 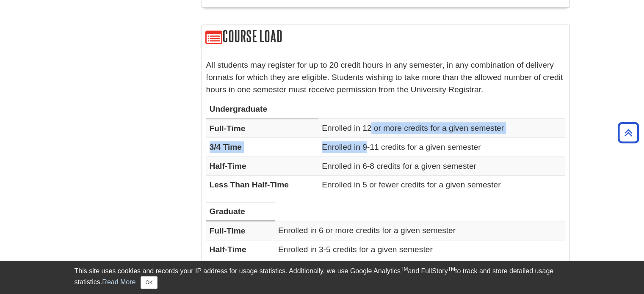 I want to click on td: Enrolled in 6-8 credits for a given semester, so click(x=442, y=166).